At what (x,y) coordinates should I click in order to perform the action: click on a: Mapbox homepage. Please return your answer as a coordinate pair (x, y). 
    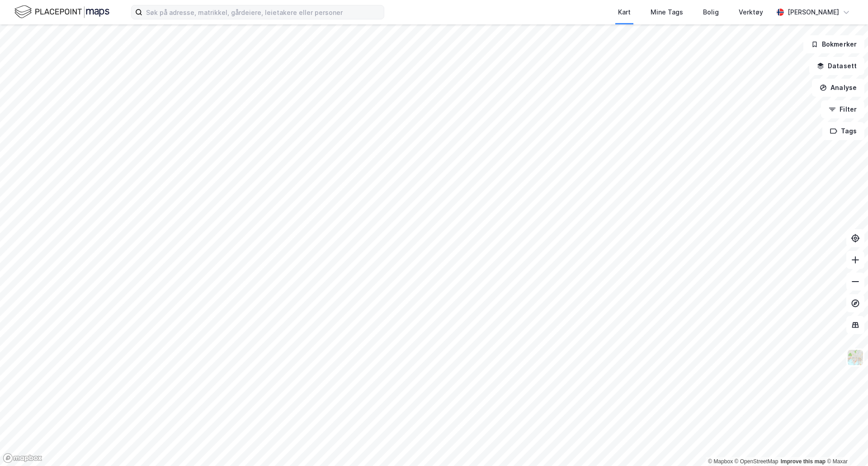
    Looking at the image, I should click on (23, 458).